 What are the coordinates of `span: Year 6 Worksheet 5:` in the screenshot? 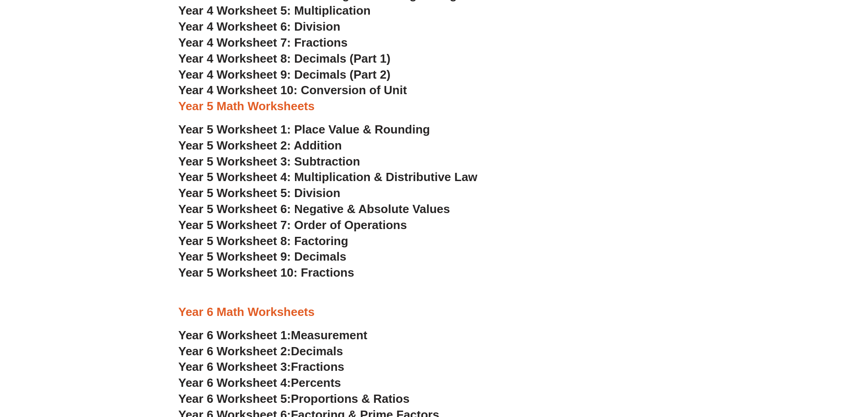 It's located at (235, 398).